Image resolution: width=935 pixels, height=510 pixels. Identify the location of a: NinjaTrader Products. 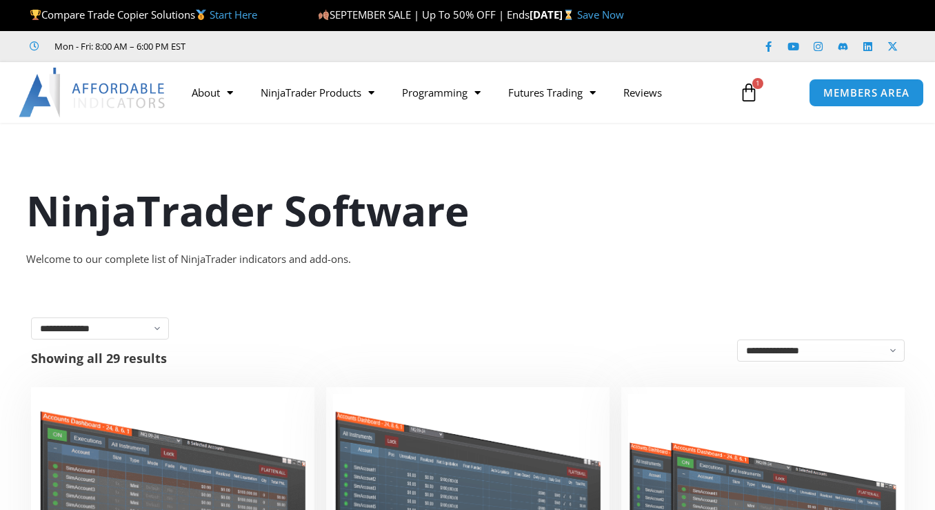
(317, 92).